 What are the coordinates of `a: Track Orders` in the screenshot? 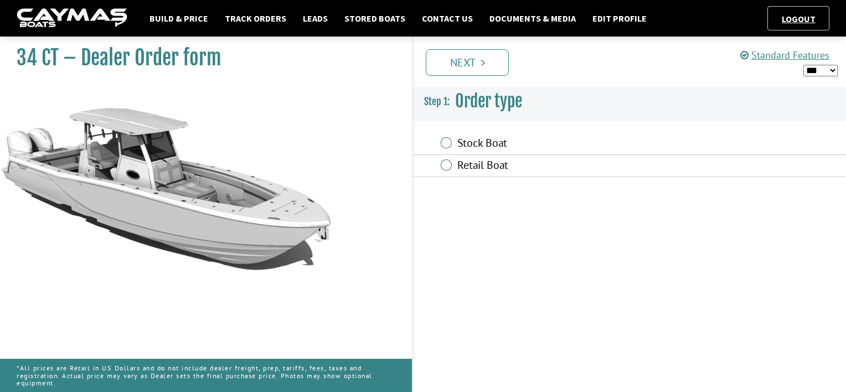 It's located at (255, 18).